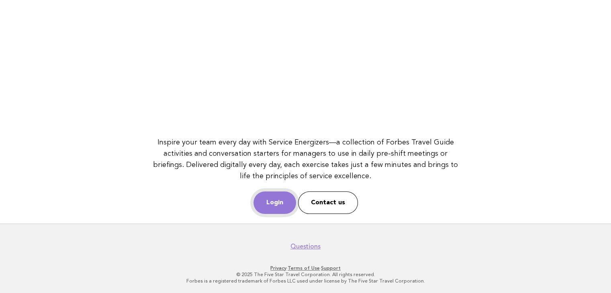  I want to click on a: Support, so click(331, 268).